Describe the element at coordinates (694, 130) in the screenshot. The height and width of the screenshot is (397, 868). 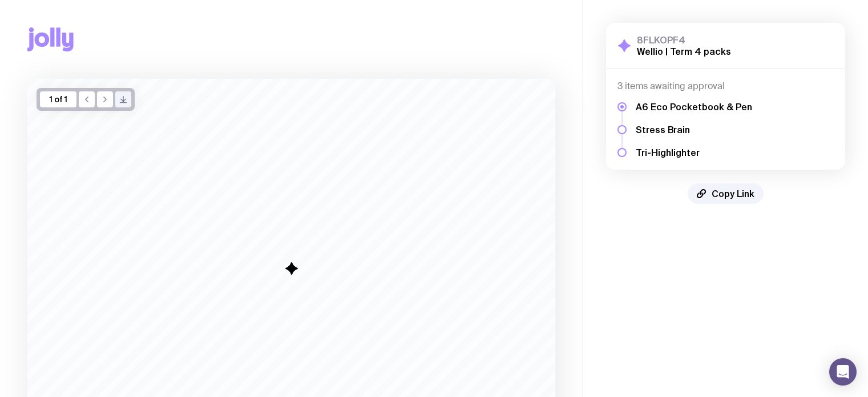
I see `h5: Stress Brain` at that location.